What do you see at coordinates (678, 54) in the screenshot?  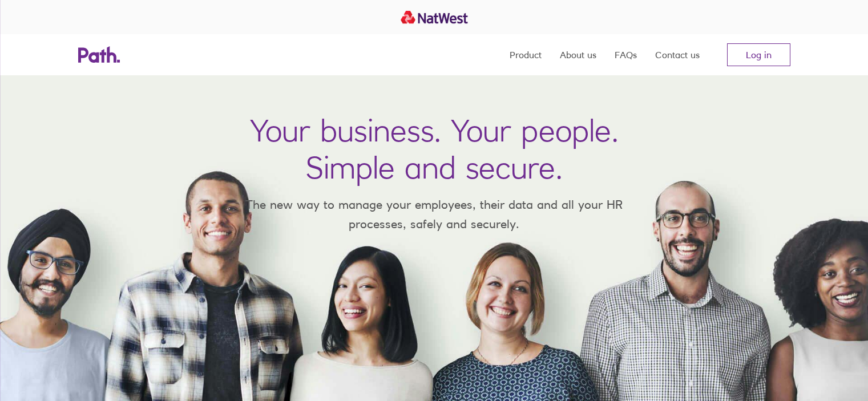 I see `a: Contact us` at bounding box center [678, 54].